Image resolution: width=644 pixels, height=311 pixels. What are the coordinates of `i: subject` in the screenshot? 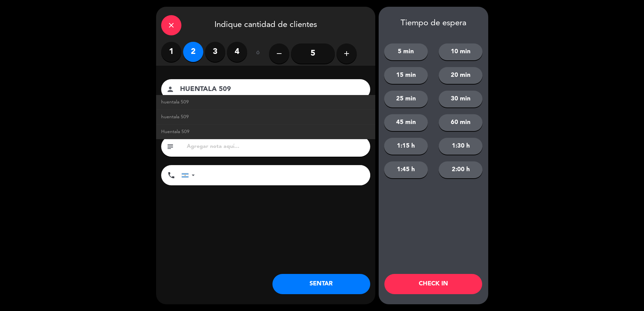 It's located at (170, 147).